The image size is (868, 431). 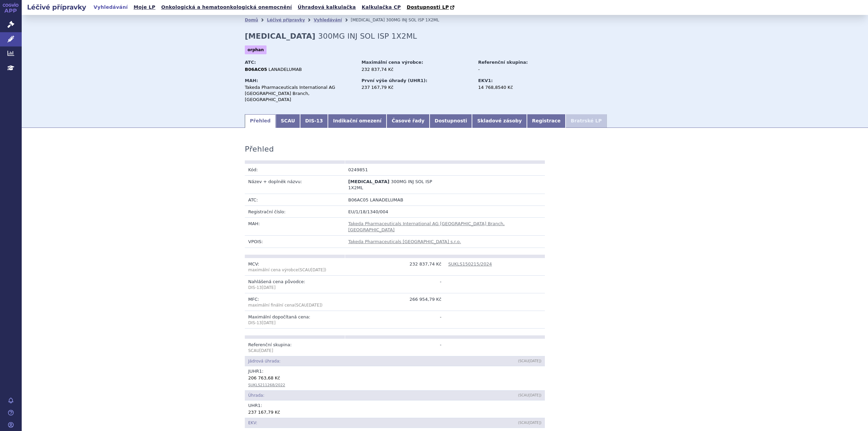 I want to click on a: Dostupnosti, so click(x=451, y=121).